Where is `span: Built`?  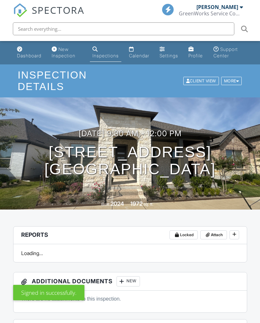 span: Built is located at coordinates (105, 204).